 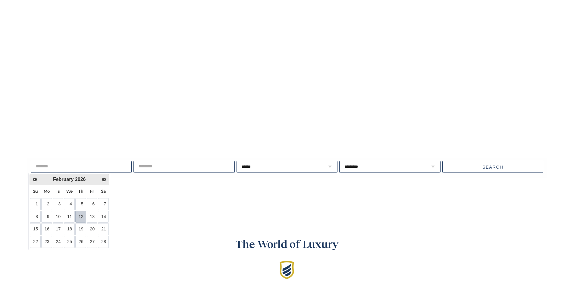 What do you see at coordinates (103, 204) in the screenshot?
I see `a: 7` at bounding box center [103, 204].